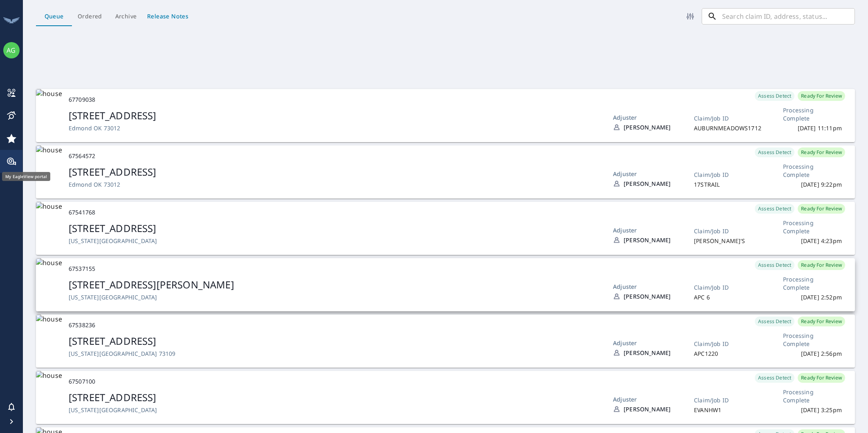  I want to click on div: AG, so click(11, 50).